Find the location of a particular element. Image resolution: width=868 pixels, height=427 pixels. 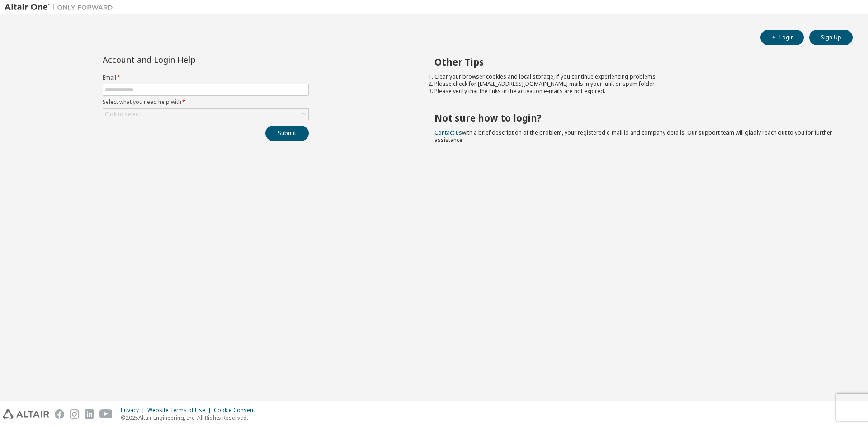

label: Email is located at coordinates (205, 78).